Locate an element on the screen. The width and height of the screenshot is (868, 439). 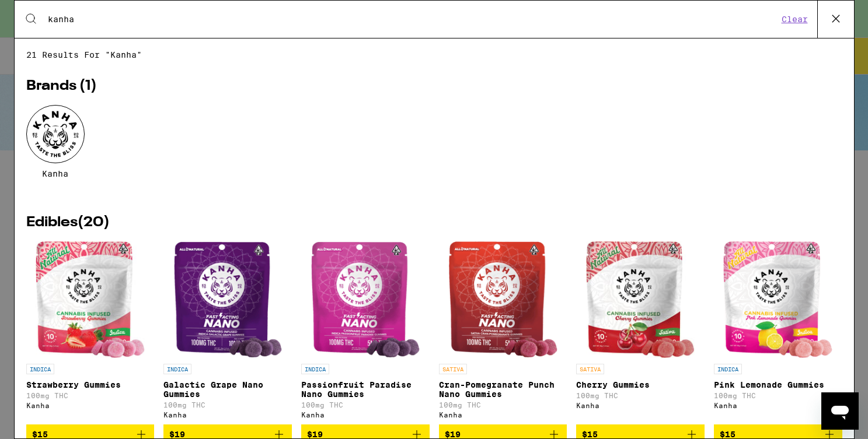
a: Open page for Cherry Gummies from Kanha is located at coordinates (641, 333).